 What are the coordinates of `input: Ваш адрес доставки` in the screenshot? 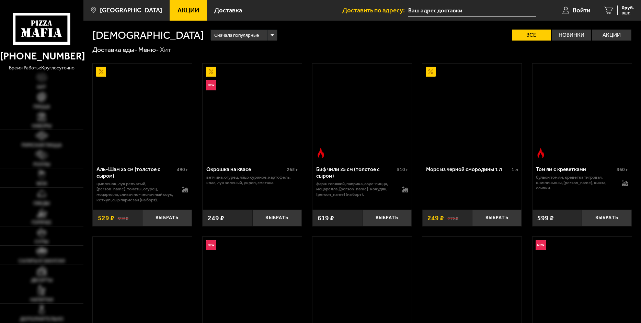 It's located at (472, 10).